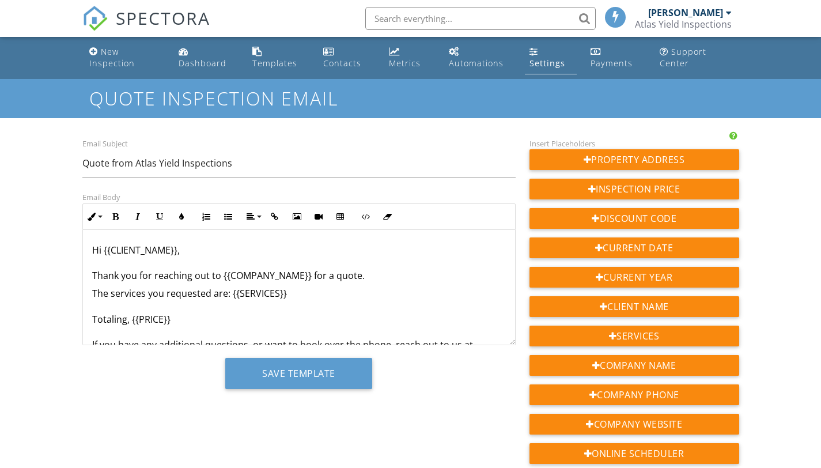 This screenshot has height=468, width=821. What do you see at coordinates (347, 58) in the screenshot?
I see `a: Contacts` at bounding box center [347, 58].